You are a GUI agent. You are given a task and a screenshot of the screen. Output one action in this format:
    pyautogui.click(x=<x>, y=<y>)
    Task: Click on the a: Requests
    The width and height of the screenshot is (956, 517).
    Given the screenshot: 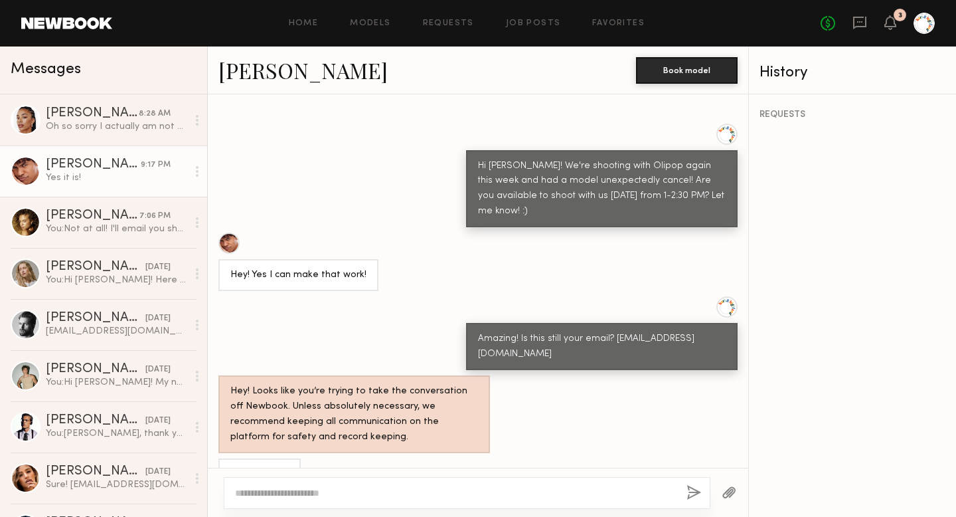 What is the action you would take?
    pyautogui.click(x=448, y=23)
    